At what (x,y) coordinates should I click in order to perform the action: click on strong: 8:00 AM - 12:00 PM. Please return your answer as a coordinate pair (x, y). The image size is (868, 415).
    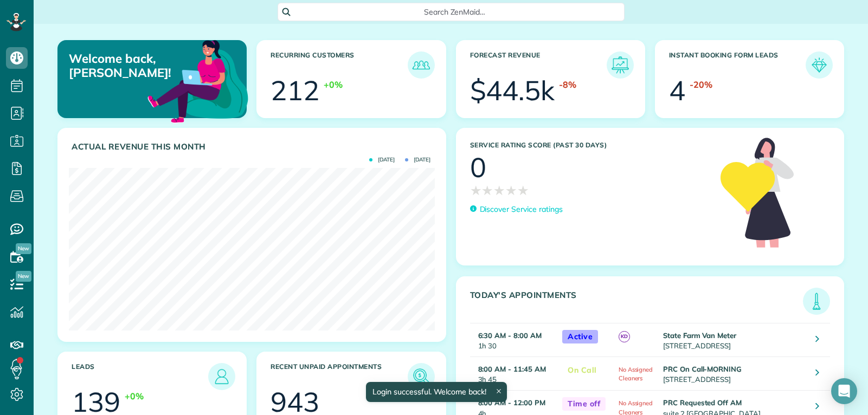
    Looking at the image, I should click on (512, 403).